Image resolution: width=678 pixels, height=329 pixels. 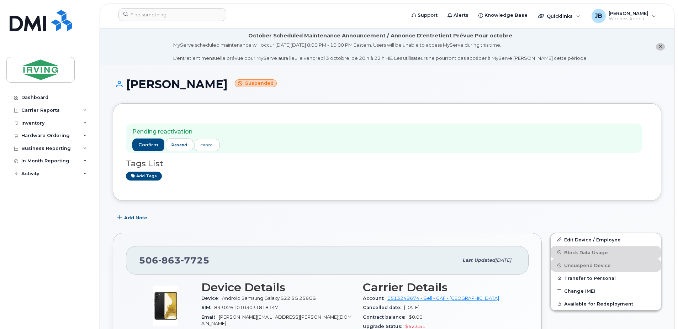 I want to click on button: Block Data Usage, so click(x=606, y=252).